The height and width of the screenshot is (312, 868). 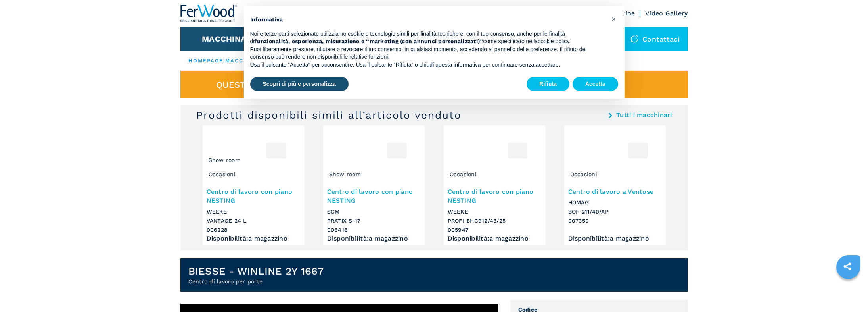 I want to click on h2: Centro di lavoro per porte, so click(x=256, y=282).